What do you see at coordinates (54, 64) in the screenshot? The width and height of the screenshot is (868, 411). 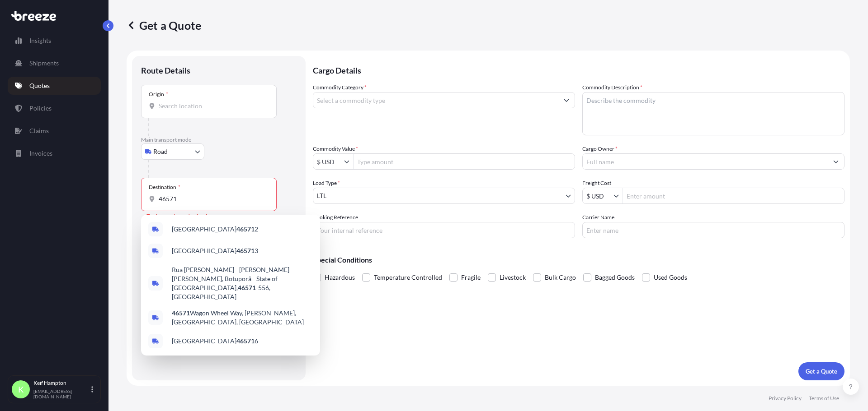 I see `a: Shipments` at bounding box center [54, 64].